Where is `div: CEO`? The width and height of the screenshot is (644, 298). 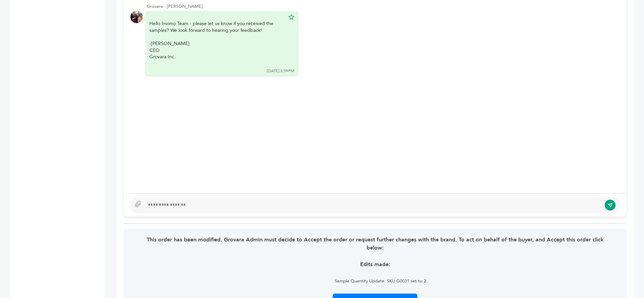 div: CEO is located at coordinates (217, 51).